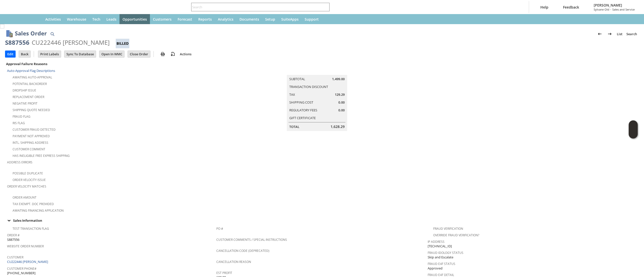 The image size is (644, 277). I want to click on a: Order Velocity Matches, so click(27, 186).